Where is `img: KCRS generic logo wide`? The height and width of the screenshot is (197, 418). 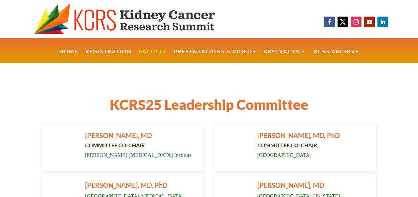 img: KCRS generic logo wide is located at coordinates (135, 19).